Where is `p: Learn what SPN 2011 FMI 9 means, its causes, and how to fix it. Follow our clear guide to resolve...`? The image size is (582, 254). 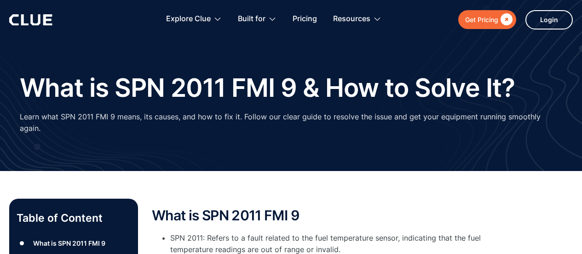 p: Learn what SPN 2011 FMI 9 means, its causes, and how to fix it. Follow our clear guide to resolve... is located at coordinates (291, 122).